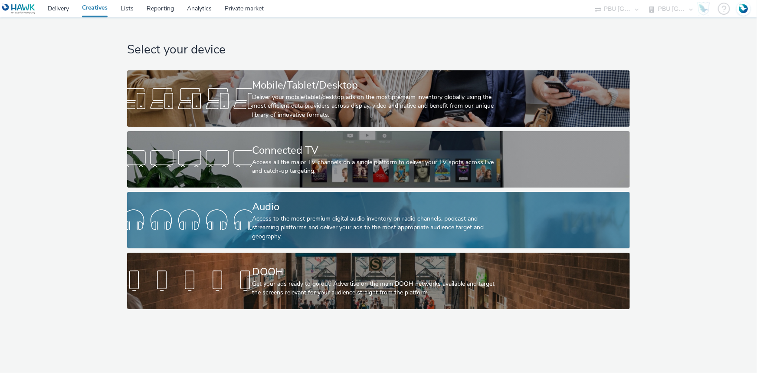 The width and height of the screenshot is (757, 373). I want to click on a: AudioAccess to the most premium digital audio inventory on radio channels, podcast and streaming ..., so click(378, 220).